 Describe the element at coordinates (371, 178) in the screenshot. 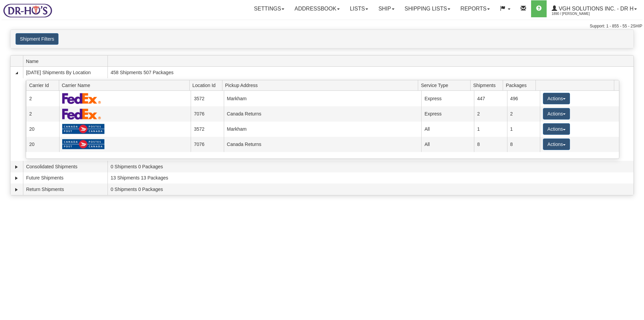

I see `td: 13 Shipments 13 Packages` at that location.